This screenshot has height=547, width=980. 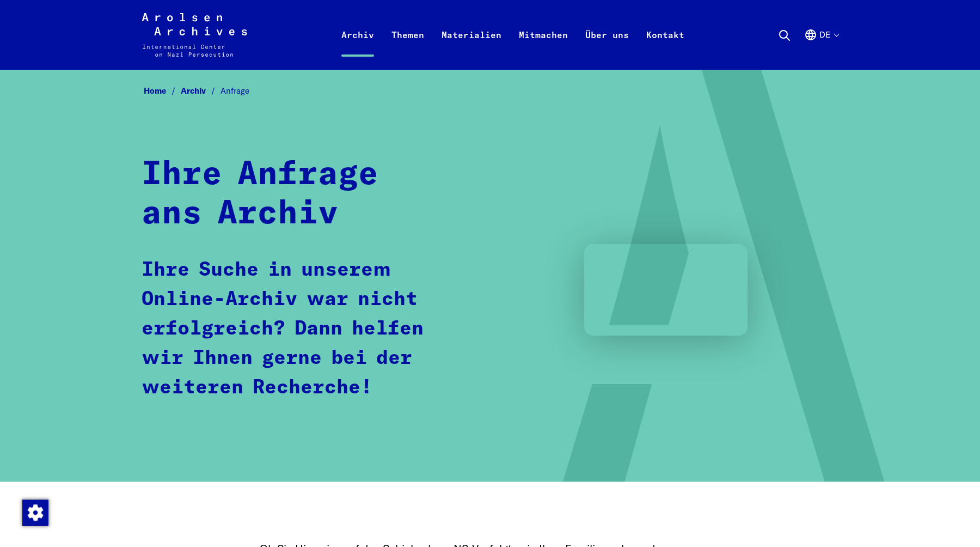 What do you see at coordinates (543, 48) in the screenshot?
I see `a: Mitmachen` at bounding box center [543, 48].